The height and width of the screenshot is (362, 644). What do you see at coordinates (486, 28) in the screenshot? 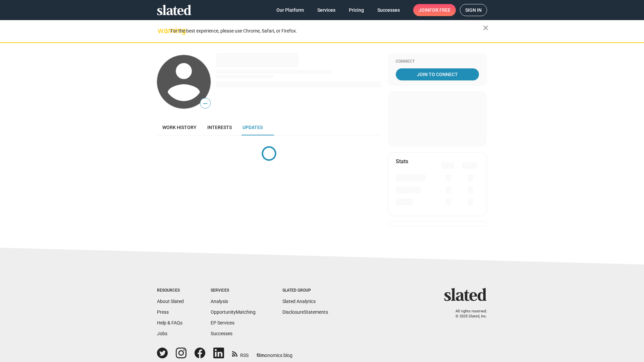
I see `mat-icon: close` at bounding box center [486, 28].